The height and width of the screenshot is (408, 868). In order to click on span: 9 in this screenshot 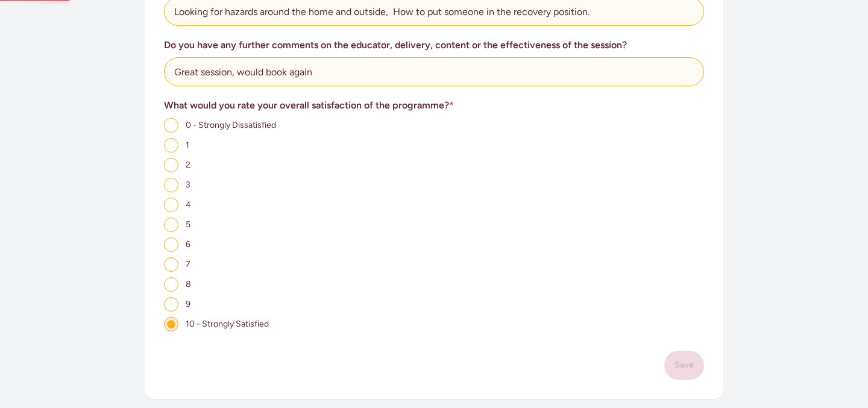, I will do `click(188, 304)`.